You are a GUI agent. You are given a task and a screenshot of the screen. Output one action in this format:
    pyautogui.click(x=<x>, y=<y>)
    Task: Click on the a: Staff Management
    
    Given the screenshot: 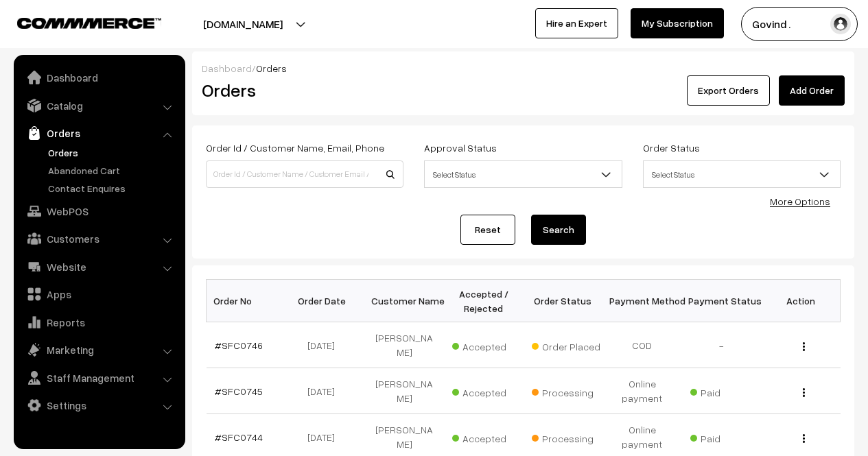 What is the action you would take?
    pyautogui.click(x=99, y=378)
    